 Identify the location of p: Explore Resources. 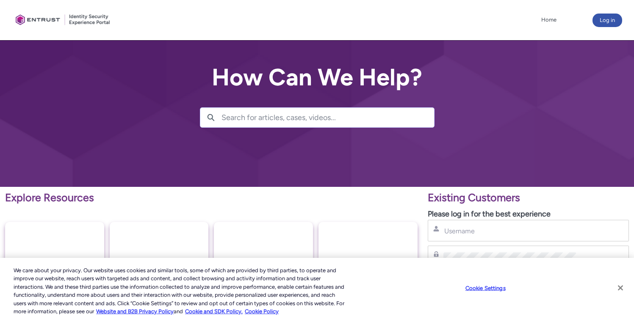
(211, 198).